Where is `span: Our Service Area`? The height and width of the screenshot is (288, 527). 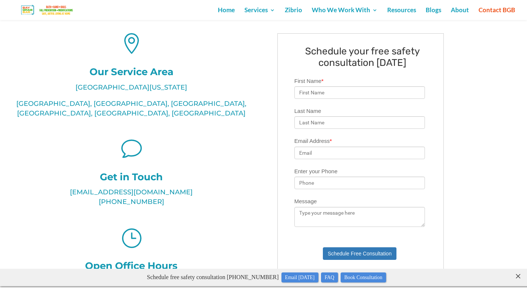
span: Our Service Area is located at coordinates (131, 72).